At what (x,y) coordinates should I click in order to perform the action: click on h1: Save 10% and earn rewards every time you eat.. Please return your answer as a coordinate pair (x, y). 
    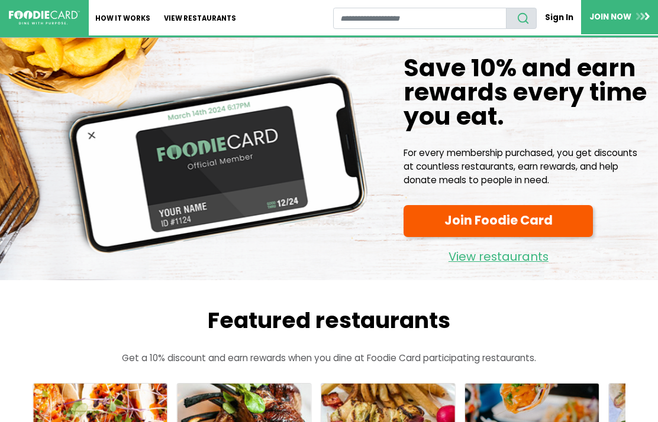
    Looking at the image, I should click on (526, 92).